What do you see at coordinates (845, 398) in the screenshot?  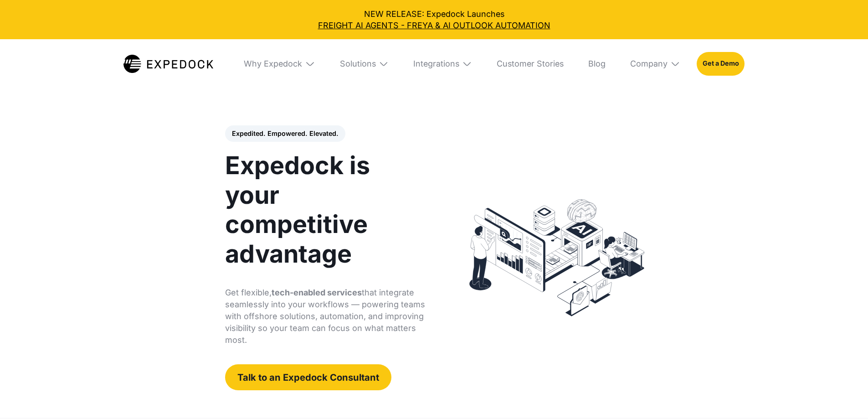 I see `div: Chat Widget` at bounding box center [845, 398].